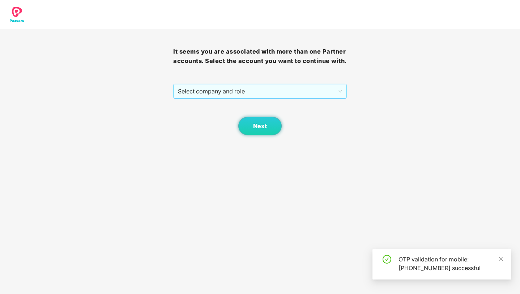 Image resolution: width=520 pixels, height=294 pixels. I want to click on span: Select company and role, so click(260, 91).